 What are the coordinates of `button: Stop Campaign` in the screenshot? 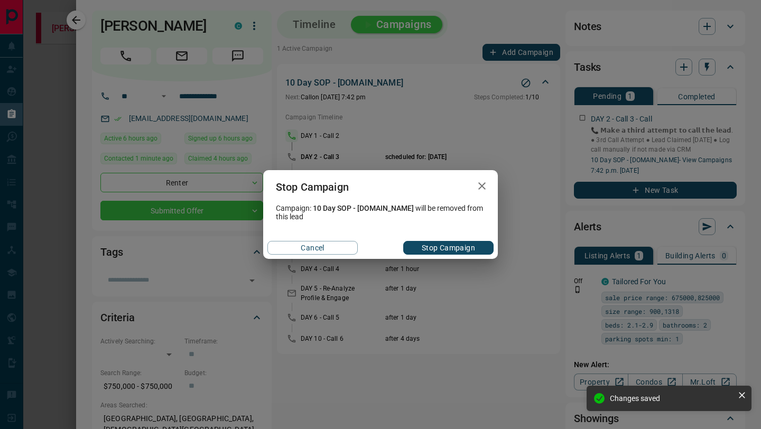 It's located at (448, 248).